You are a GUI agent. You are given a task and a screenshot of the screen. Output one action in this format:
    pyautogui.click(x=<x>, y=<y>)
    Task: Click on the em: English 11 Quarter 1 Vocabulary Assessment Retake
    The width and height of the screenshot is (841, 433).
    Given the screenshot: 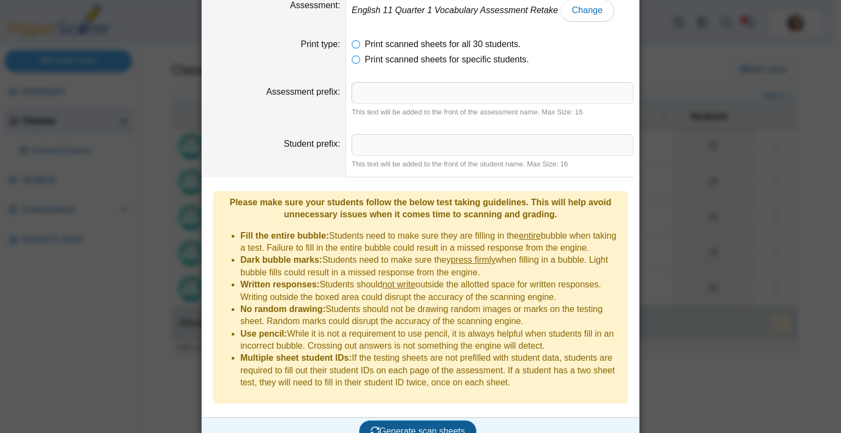 What is the action you would take?
    pyautogui.click(x=454, y=10)
    